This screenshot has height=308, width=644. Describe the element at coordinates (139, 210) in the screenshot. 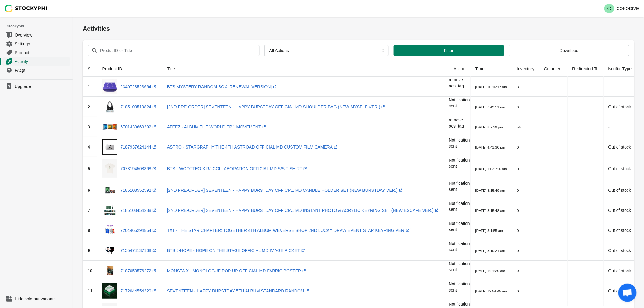

I see `a: 7185103454288(opens a new window)` at that location.